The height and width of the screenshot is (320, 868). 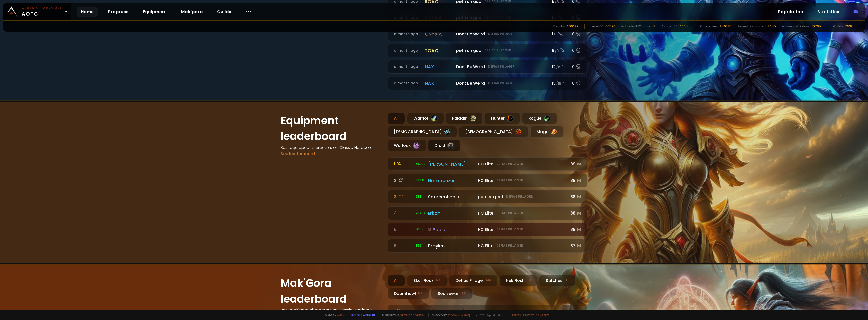 I want to click on div: Almost 60, so click(x=670, y=27).